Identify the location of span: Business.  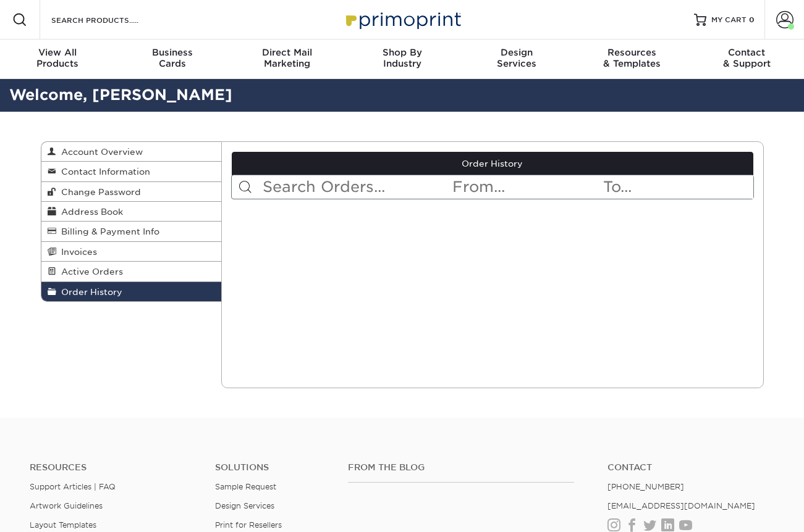
(173, 53).